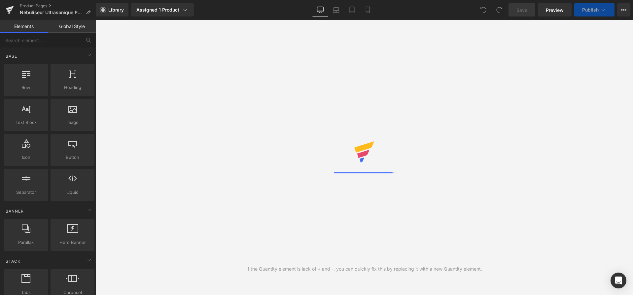 This screenshot has width=633, height=295. What do you see at coordinates (112, 10) in the screenshot?
I see `a: New Library` at bounding box center [112, 10].